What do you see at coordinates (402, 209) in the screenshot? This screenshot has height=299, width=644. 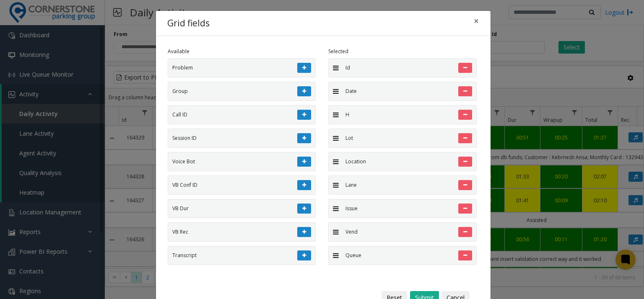 I see `li: Issue` at bounding box center [402, 209].